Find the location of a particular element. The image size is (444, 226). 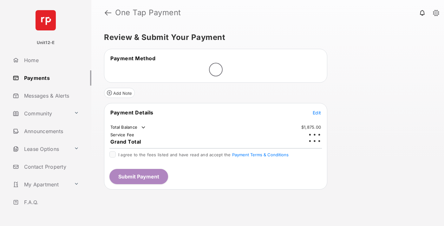

button: Add Note is located at coordinates (119, 93).